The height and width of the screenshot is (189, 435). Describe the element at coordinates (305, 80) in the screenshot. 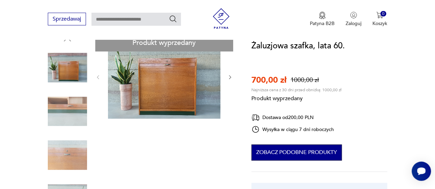

I see `p: 1000,00 zł` at that location.